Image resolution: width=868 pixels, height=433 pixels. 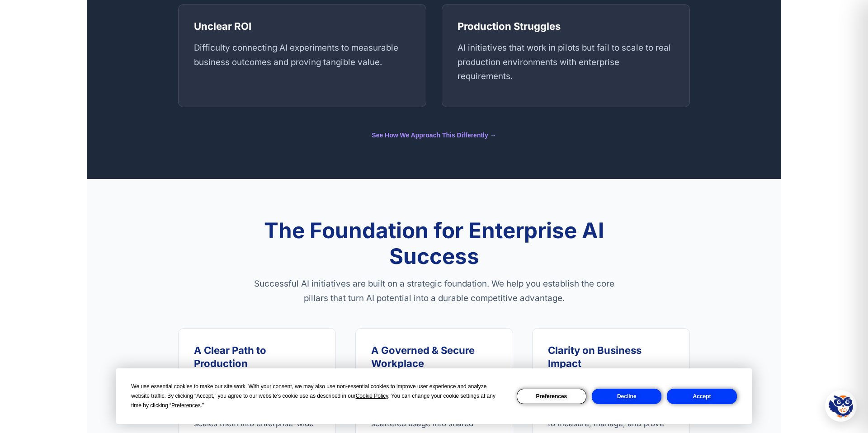 What do you see at coordinates (552, 396) in the screenshot?
I see `button: Preferences` at bounding box center [552, 396].